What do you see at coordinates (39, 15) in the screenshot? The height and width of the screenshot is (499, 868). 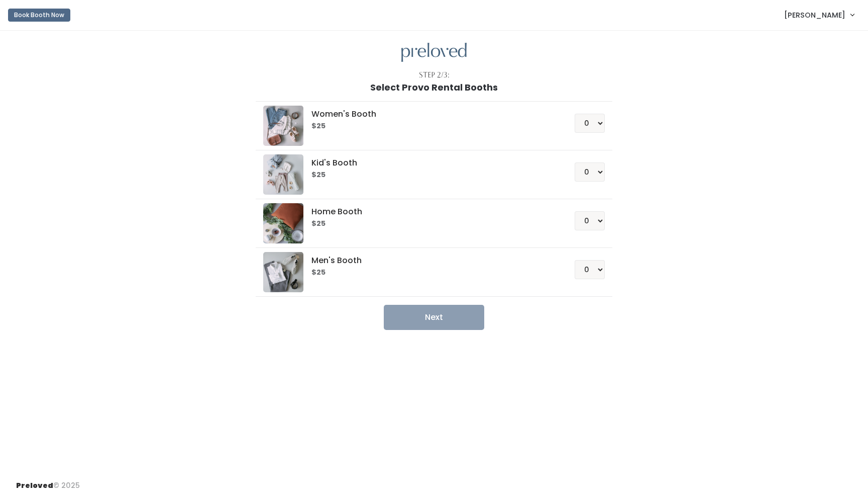 I see `a: Book Booth Now` at bounding box center [39, 15].